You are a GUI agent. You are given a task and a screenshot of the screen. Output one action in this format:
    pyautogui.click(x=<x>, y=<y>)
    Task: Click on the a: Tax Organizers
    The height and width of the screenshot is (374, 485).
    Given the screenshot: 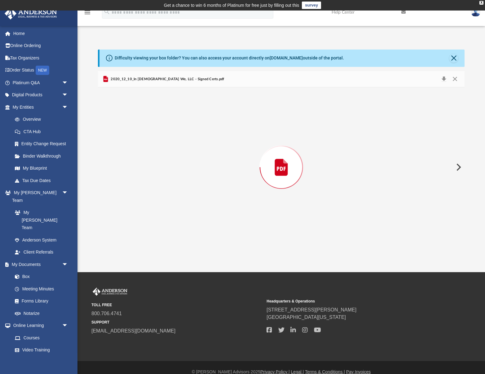 What is the action you would take?
    pyautogui.click(x=41, y=58)
    